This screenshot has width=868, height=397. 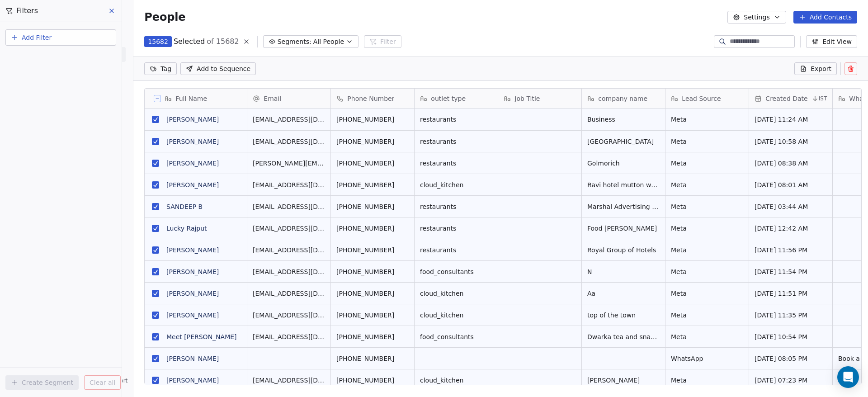 I want to click on span: Selected, so click(x=189, y=42).